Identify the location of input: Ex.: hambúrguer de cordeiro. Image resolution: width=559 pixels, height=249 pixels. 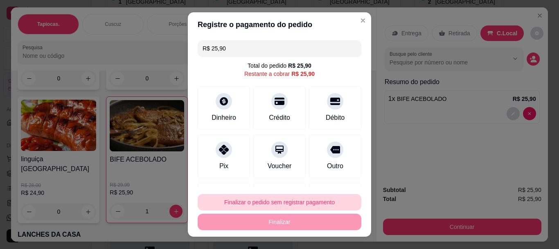
(280, 48).